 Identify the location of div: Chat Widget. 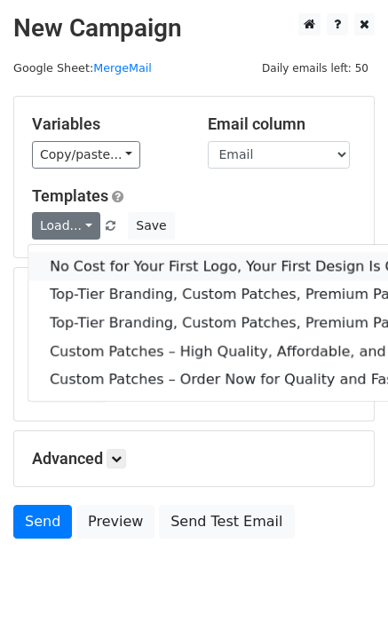
(344, 580).